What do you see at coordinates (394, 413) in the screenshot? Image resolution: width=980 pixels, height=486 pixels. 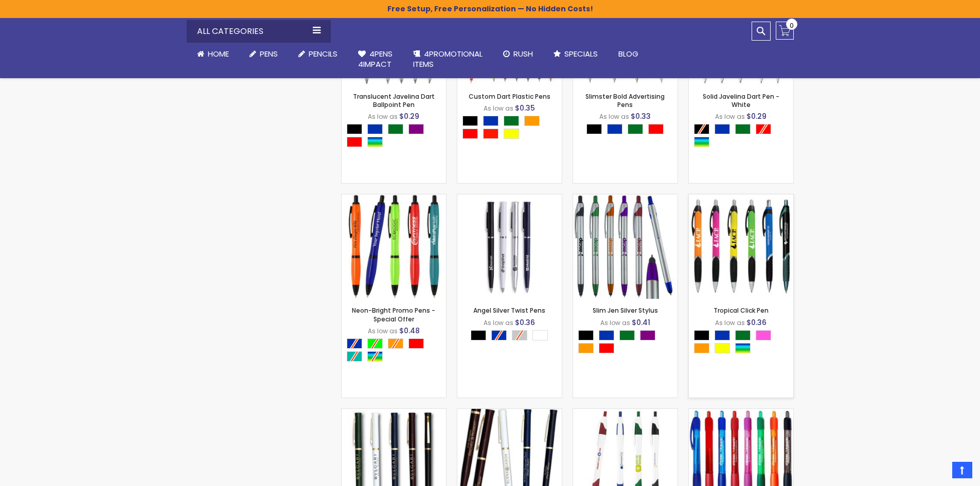 I see `a: Angel Gold Twist Pen` at bounding box center [394, 413].